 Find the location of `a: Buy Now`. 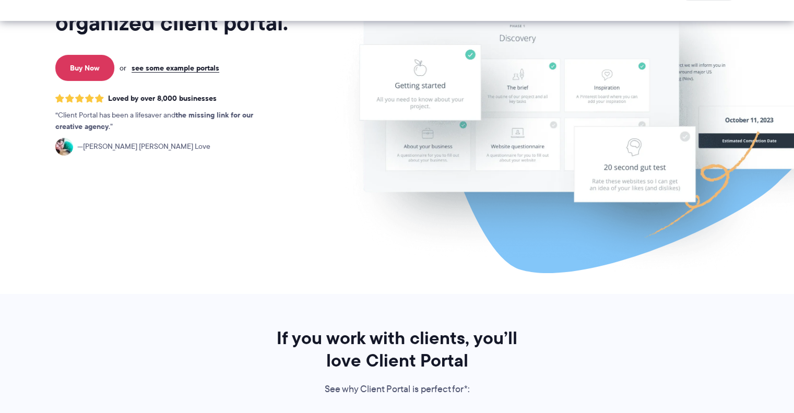

a: Buy Now is located at coordinates (85, 68).